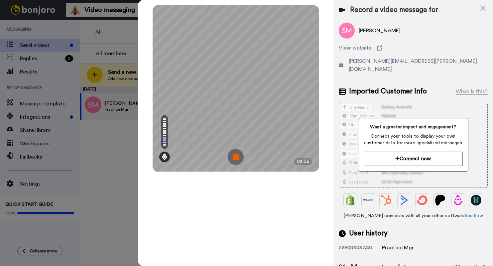  Describe the element at coordinates (423, 200) in the screenshot. I see `img: ConvertKit` at that location.